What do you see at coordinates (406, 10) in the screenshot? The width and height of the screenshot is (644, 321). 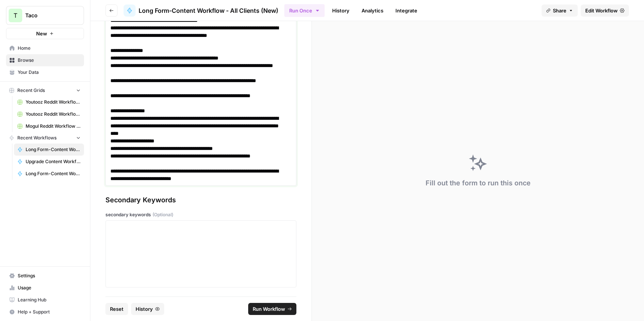 I see `a: Integrate` at bounding box center [406, 10].